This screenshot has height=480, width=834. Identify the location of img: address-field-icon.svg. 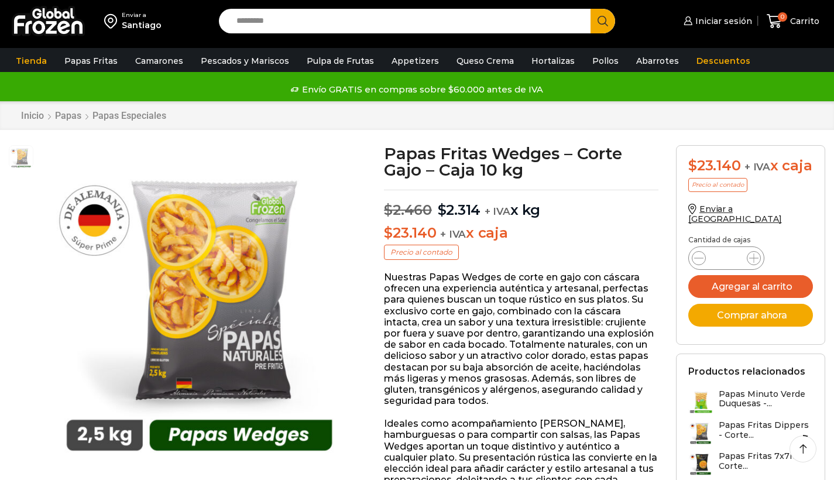
(113, 21).